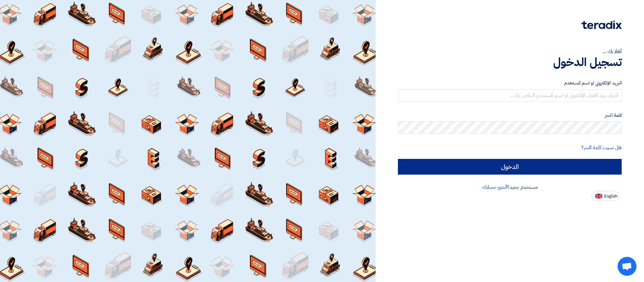 The height and width of the screenshot is (282, 644). Describe the element at coordinates (510, 52) in the screenshot. I see `div: أهلا بك ...` at that location.